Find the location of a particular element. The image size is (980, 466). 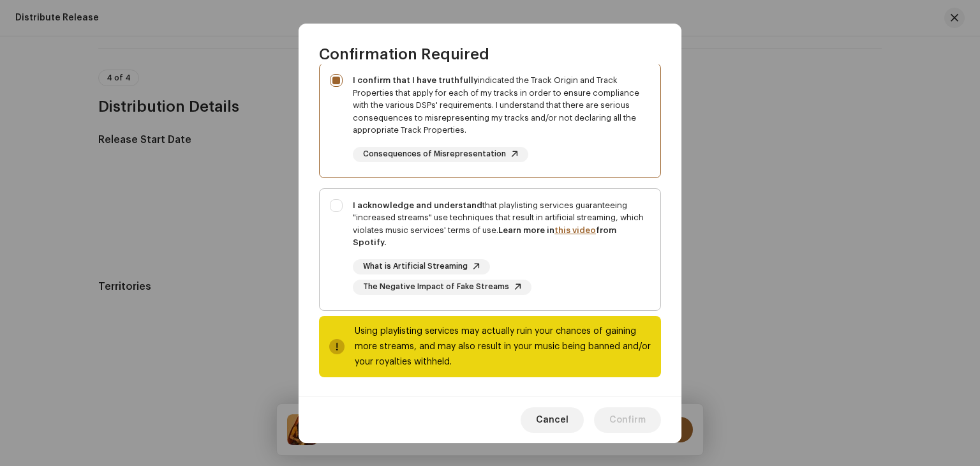

span: The Negative Impact of Fake Streams is located at coordinates (436, 287).